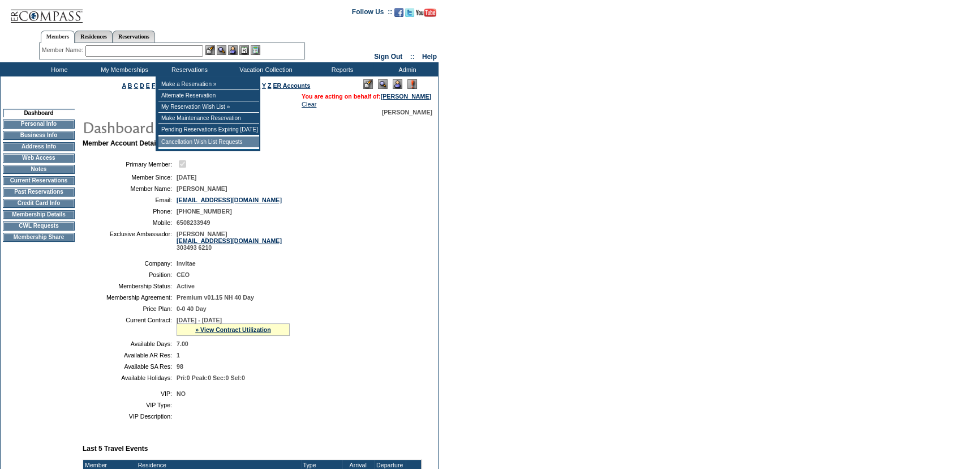  Describe the element at coordinates (57, 69) in the screenshot. I see `td: Home` at that location.